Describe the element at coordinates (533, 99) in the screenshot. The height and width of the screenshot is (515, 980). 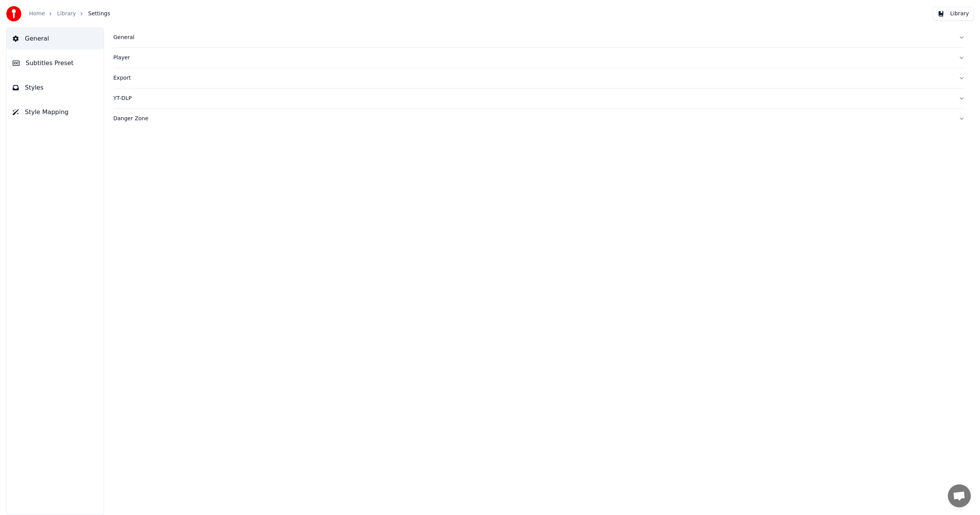
I see `div: YT-DLP` at that location.